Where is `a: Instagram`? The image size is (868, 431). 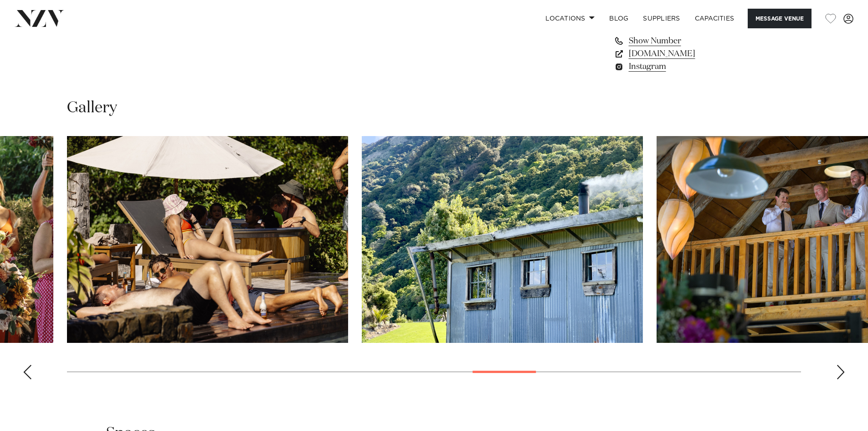 a: Instagram is located at coordinates (688, 67).